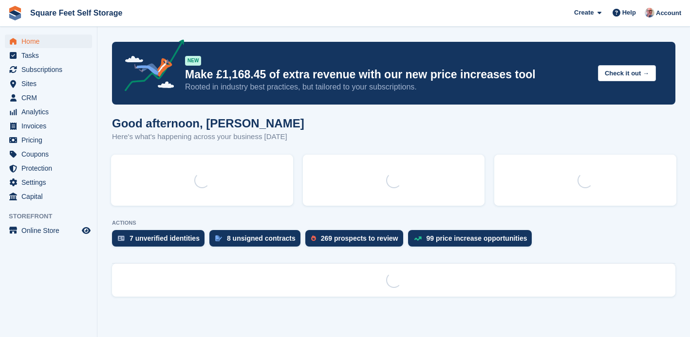  Describe the element at coordinates (51, 112) in the screenshot. I see `span: Analytics` at that location.